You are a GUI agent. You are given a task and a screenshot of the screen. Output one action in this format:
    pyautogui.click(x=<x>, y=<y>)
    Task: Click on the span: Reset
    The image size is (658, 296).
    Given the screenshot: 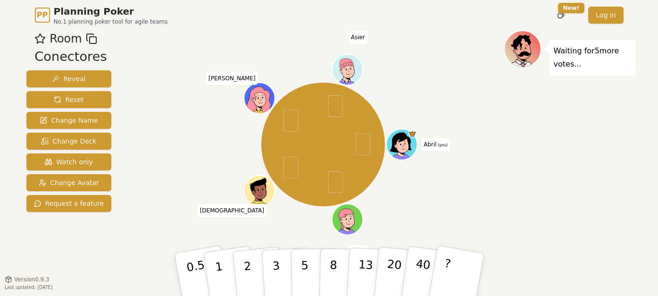 What is the action you would take?
    pyautogui.click(x=68, y=100)
    